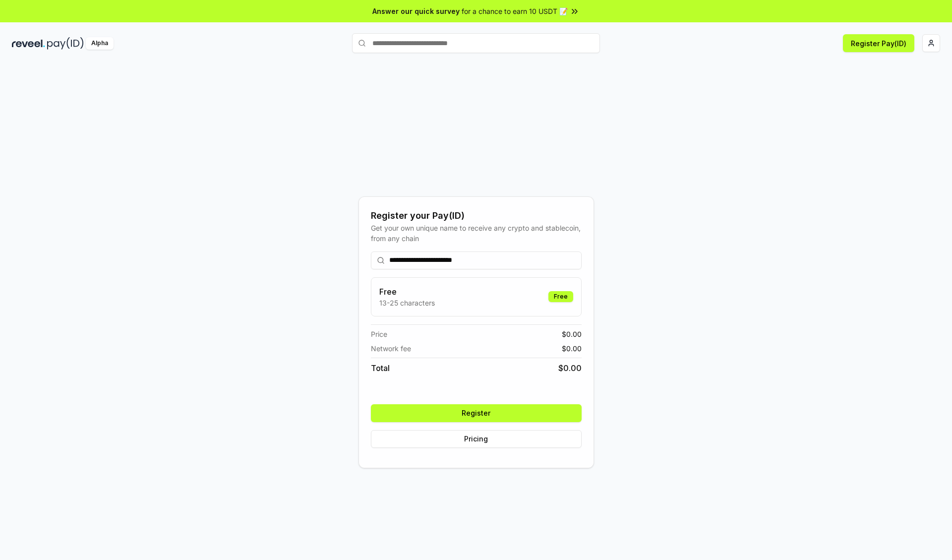 Image resolution: width=952 pixels, height=560 pixels. What do you see at coordinates (379, 334) in the screenshot?
I see `span: Price` at bounding box center [379, 334].